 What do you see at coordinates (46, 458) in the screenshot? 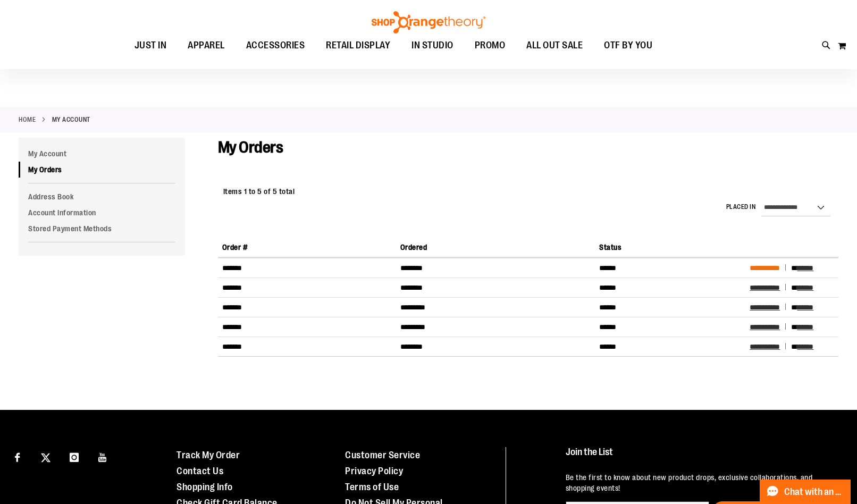
I see `img: Twitter` at bounding box center [46, 458].